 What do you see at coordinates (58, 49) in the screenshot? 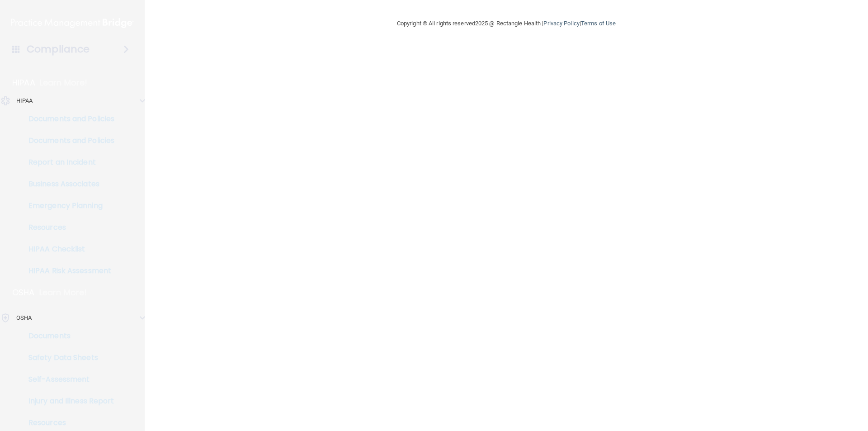
I see `h4: Compliance` at bounding box center [58, 49].